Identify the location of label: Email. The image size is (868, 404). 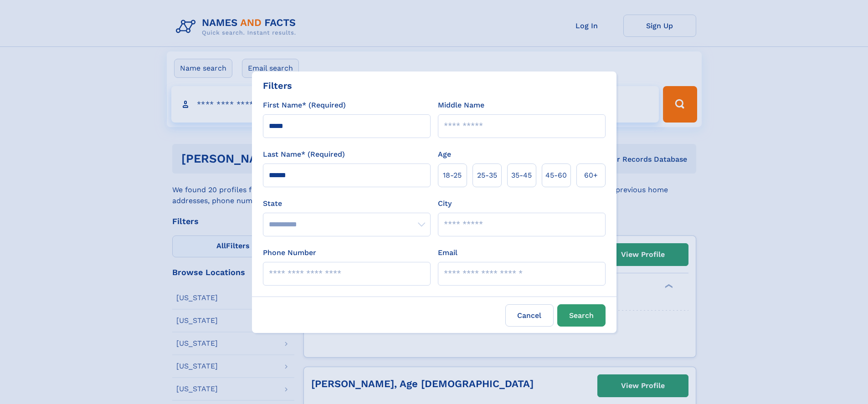
(447, 253).